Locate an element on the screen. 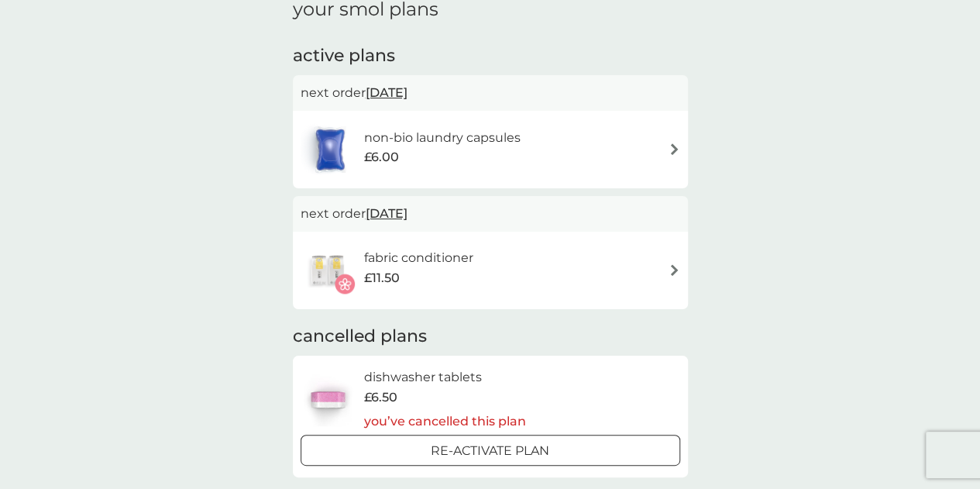  p: Re-activate Plan is located at coordinates (490, 451).